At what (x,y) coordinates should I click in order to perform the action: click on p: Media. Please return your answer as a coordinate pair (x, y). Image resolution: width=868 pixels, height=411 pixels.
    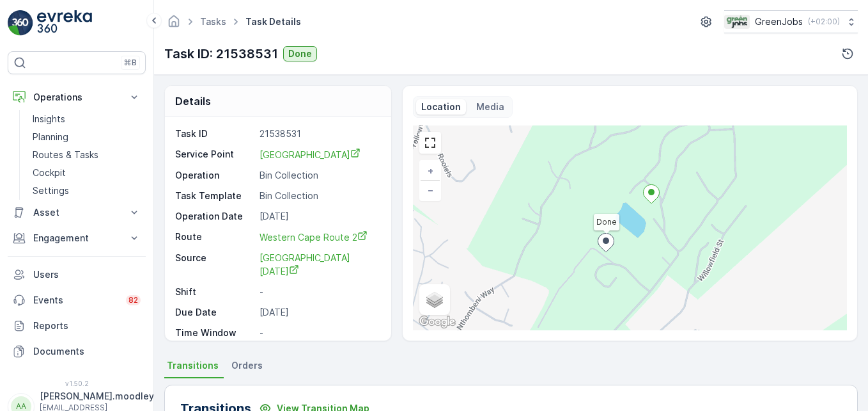
    Looking at the image, I should click on (490, 107).